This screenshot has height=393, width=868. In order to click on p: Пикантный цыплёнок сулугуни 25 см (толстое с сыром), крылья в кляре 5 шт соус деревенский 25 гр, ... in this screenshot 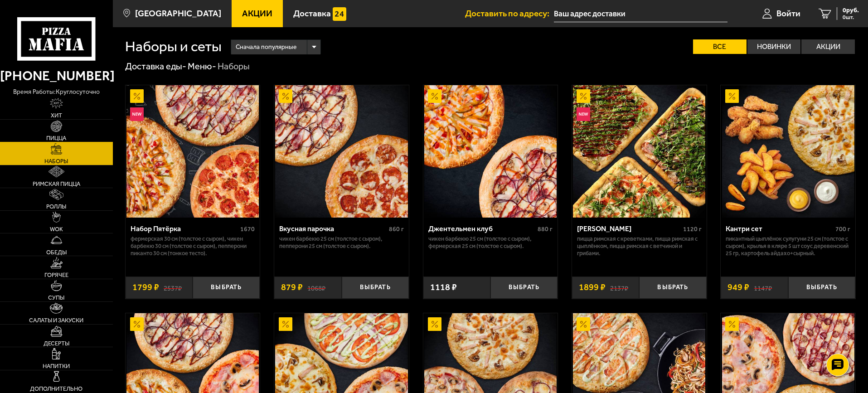, I will do `click(788, 246)`.